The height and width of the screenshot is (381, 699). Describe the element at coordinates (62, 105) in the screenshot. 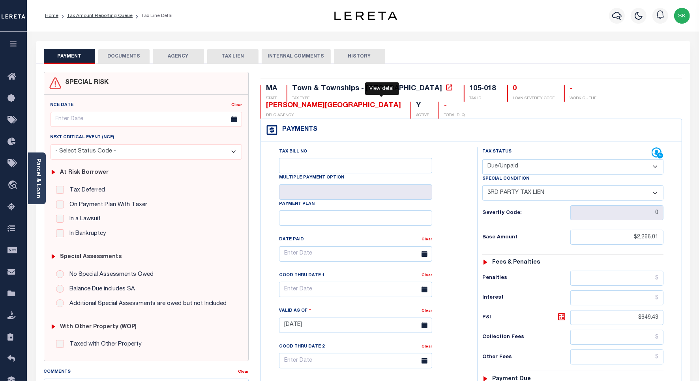

I see `label: NCE Date` at that location.